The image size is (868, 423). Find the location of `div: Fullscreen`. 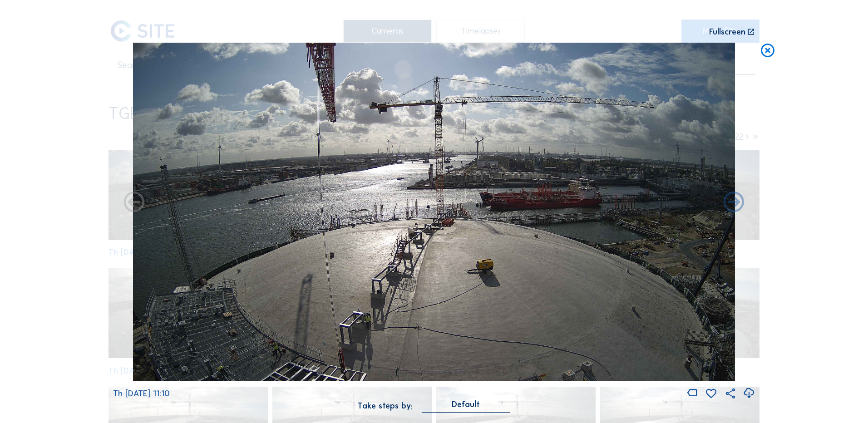

div: Fullscreen is located at coordinates (727, 32).